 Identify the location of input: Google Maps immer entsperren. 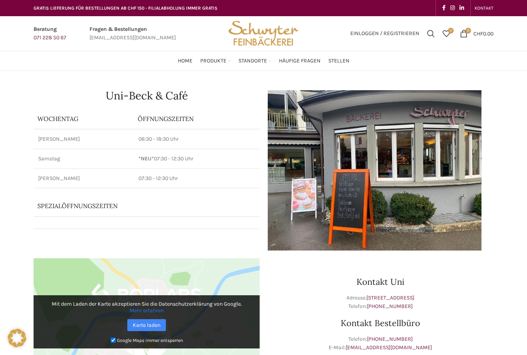
(113, 340).